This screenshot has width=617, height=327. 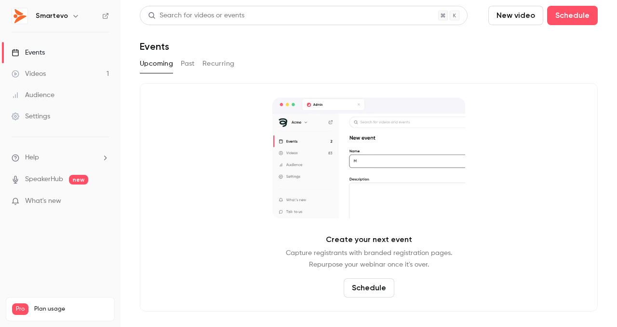 I want to click on p: Create your next event, so click(x=369, y=239).